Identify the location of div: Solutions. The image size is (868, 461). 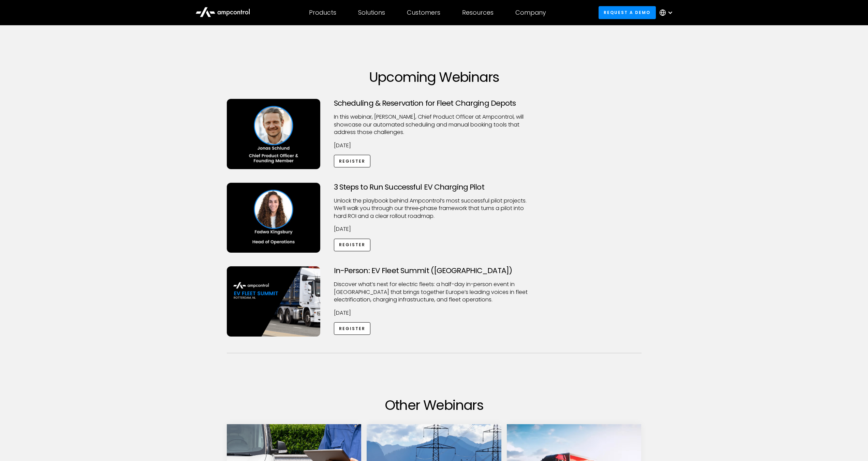
(371, 13).